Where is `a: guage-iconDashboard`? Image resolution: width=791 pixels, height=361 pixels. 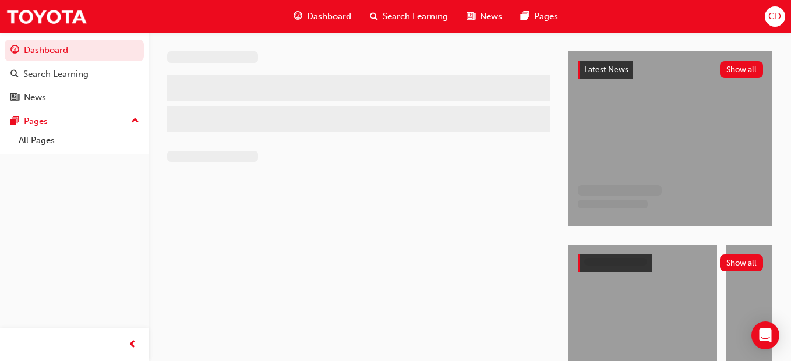 a: guage-iconDashboard is located at coordinates (322, 16).